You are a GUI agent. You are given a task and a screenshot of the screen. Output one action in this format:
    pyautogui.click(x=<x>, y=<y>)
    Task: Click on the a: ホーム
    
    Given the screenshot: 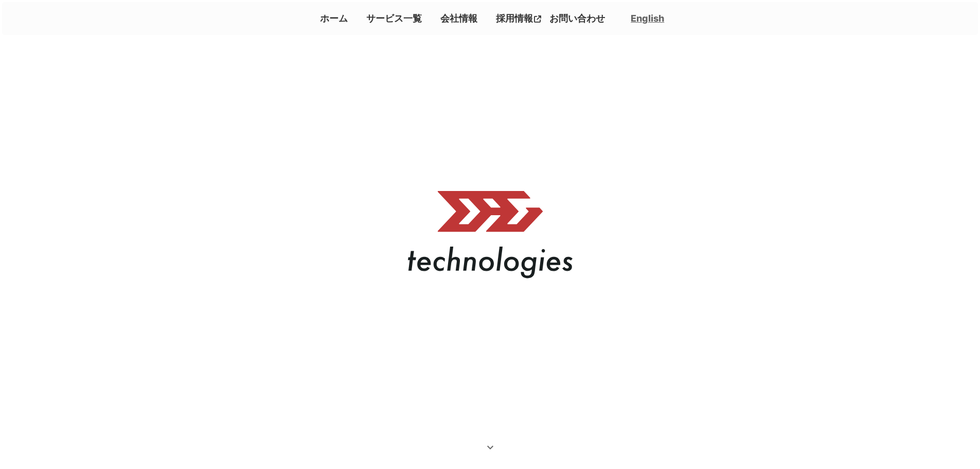 What is the action you would take?
    pyautogui.click(x=334, y=18)
    